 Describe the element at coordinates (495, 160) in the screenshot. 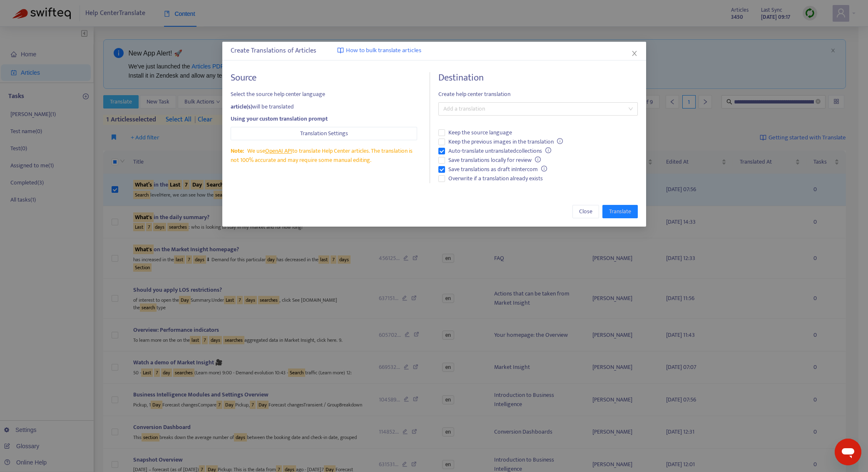

I see `span: Save translations locally for review` at that location.